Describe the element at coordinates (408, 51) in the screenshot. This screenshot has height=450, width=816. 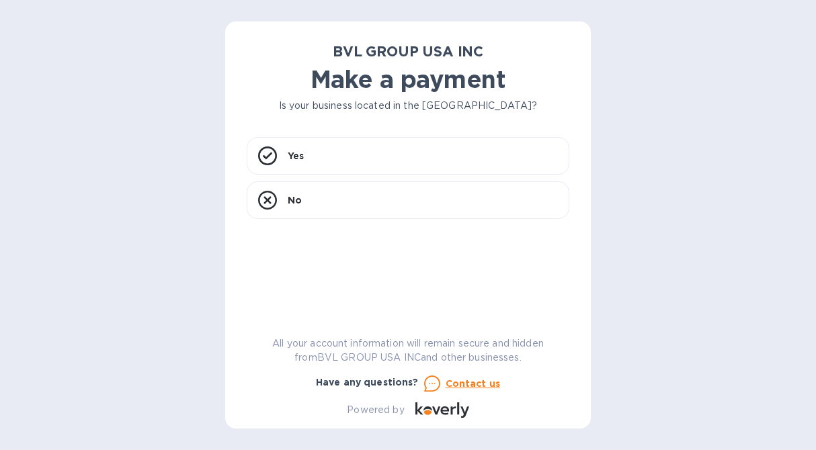
I see `b: BVL GROUP USA INC` at that location.